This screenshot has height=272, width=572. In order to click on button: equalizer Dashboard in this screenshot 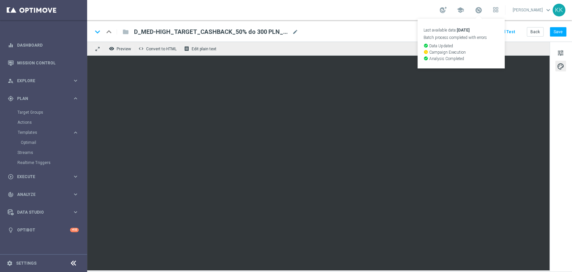, I will do `click(43, 45)`.